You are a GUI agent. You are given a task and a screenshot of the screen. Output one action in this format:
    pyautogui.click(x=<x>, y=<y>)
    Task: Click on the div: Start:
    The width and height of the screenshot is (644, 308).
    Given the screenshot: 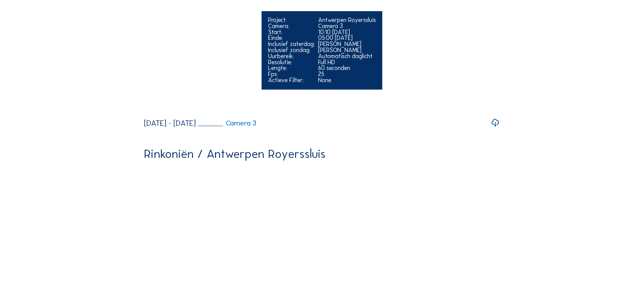 What is the action you would take?
    pyautogui.click(x=291, y=32)
    